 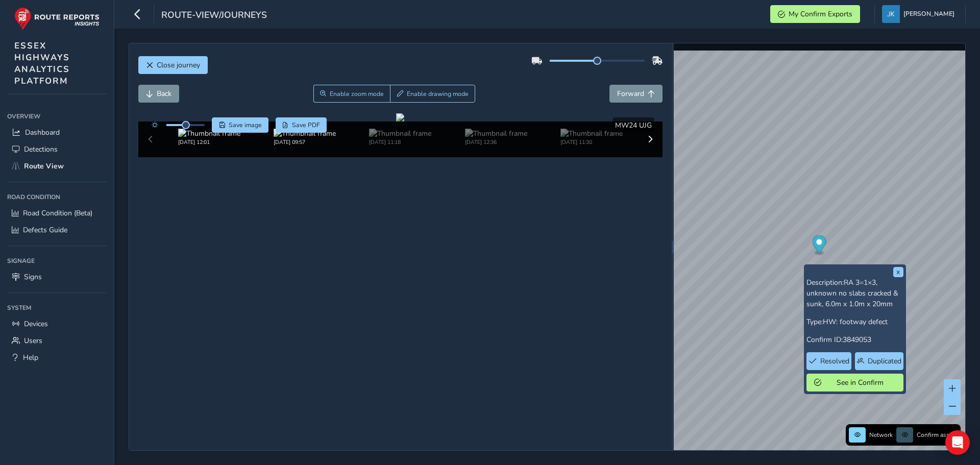 I want to click on span: Enable zoom mode, so click(x=357, y=94).